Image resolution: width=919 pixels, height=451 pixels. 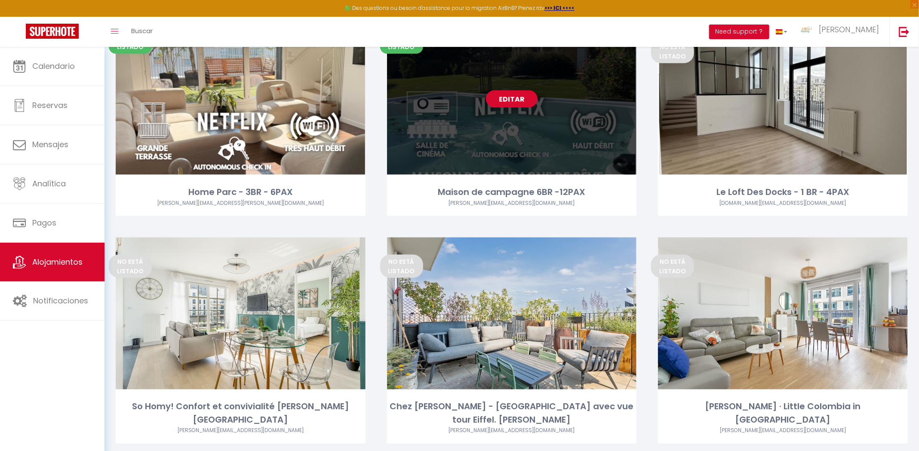 What do you see at coordinates (783, 192) in the screenshot?
I see `div: Le Loft Des Docks - 1 BR - 4PAX` at bounding box center [783, 192].